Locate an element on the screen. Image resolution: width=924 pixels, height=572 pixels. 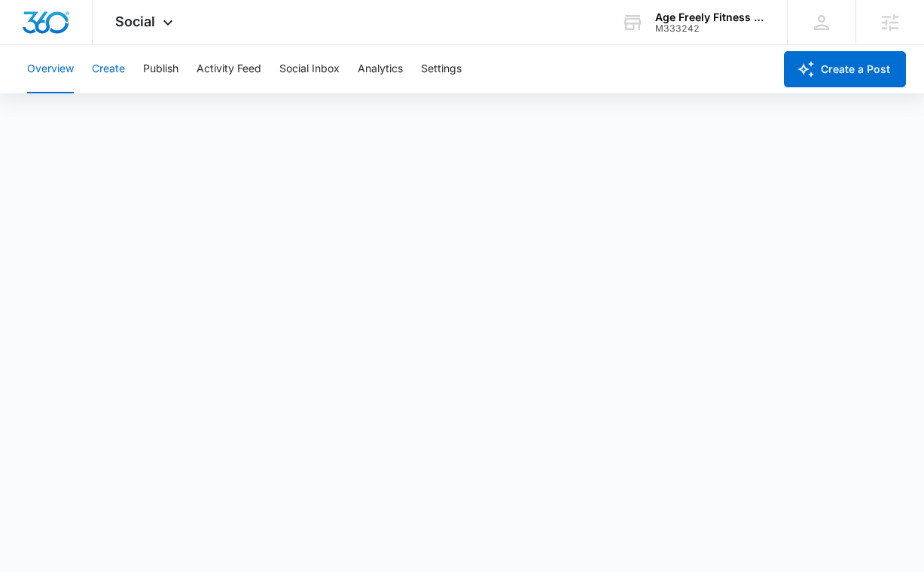
button: Create is located at coordinates (108, 69).